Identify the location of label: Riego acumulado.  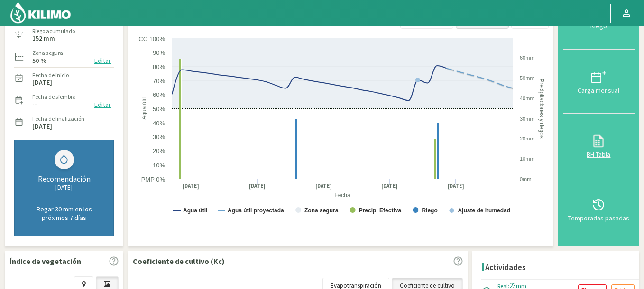
(54, 31).